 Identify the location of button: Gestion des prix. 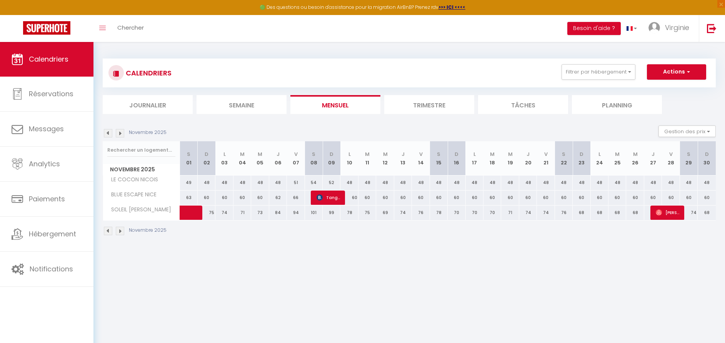
(687, 131).